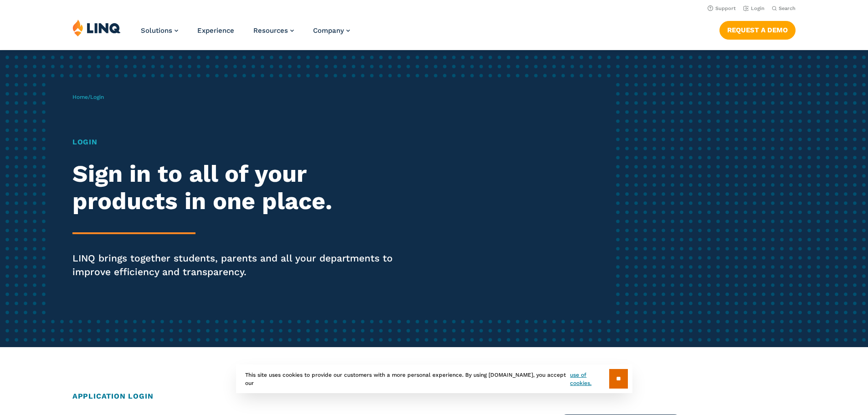 The width and height of the screenshot is (868, 415). Describe the element at coordinates (722, 8) in the screenshot. I see `a: Support` at that location.